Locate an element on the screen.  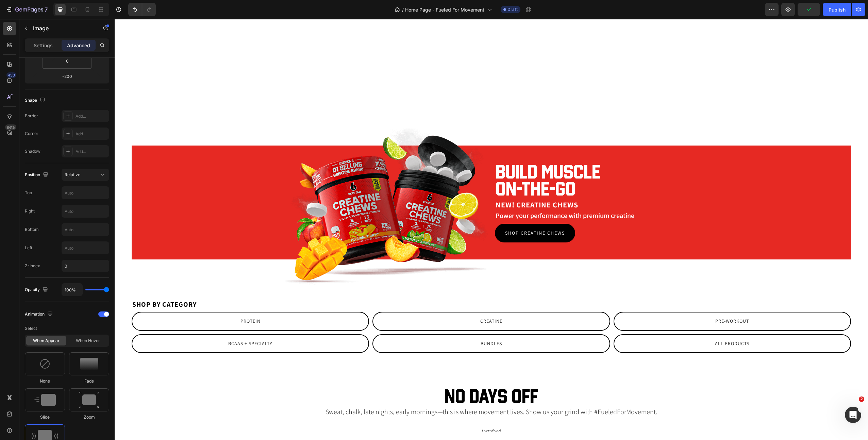
span: Fade is located at coordinates (89, 381).